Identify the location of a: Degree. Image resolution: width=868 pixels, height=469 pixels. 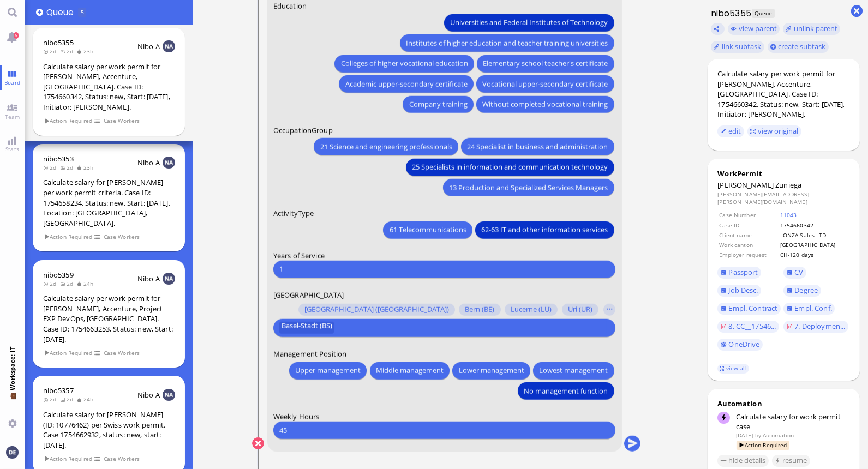
(801, 291).